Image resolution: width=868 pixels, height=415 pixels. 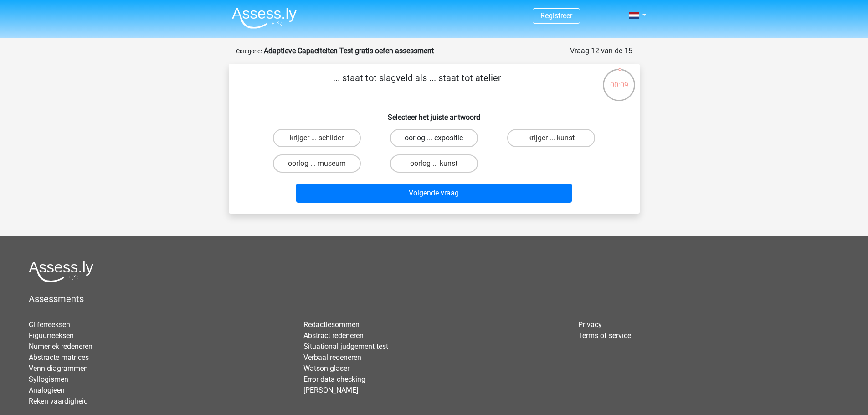 I want to click on button: Volgende vraag, so click(x=434, y=193).